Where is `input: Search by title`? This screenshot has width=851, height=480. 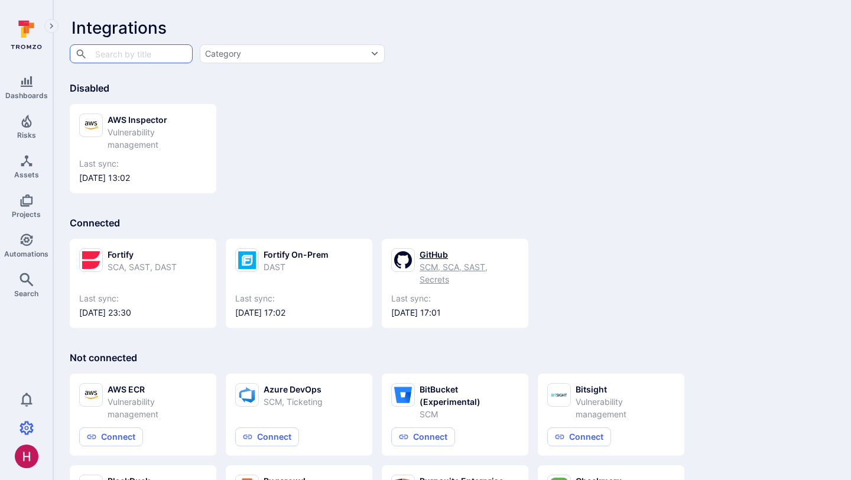
input: Search by title is located at coordinates (131, 53).